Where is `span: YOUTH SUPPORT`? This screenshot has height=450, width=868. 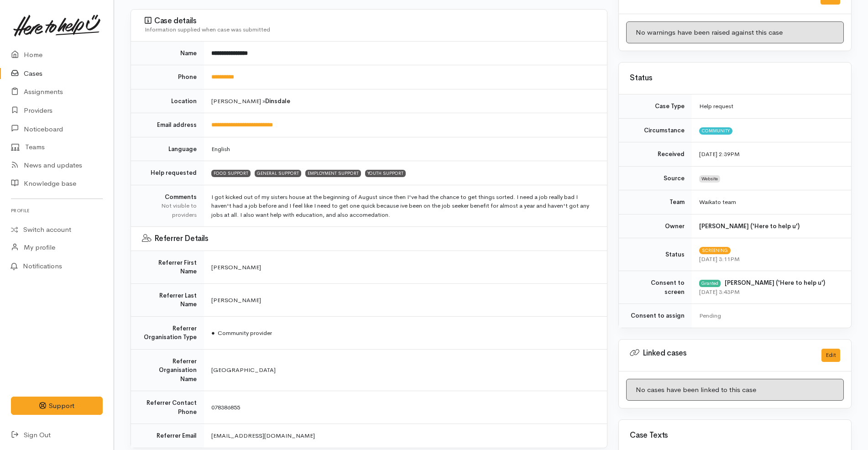 span: YOUTH SUPPORT is located at coordinates (385, 174).